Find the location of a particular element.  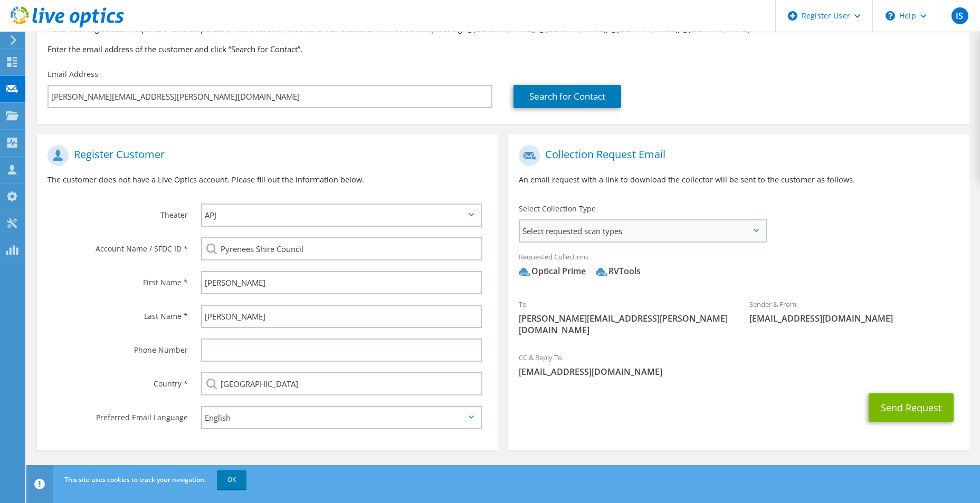

div: CC & Reply To is located at coordinates (739, 364).